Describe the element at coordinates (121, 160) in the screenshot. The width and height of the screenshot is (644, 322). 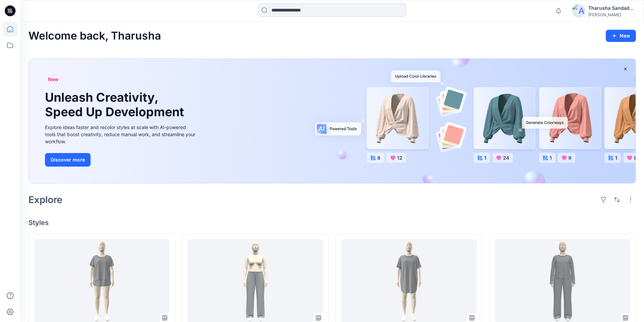
I see `a: Discover more` at that location.